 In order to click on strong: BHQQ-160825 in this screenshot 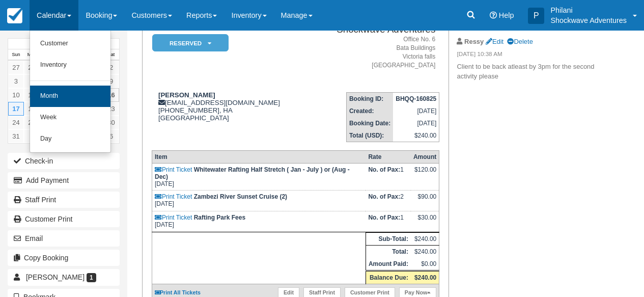, I will do `click(416, 99)`.